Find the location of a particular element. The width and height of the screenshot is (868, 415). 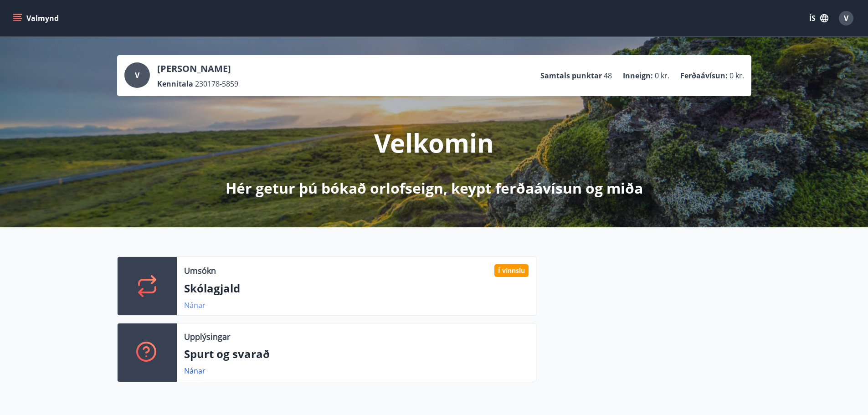

span: 48 is located at coordinates (608, 76).